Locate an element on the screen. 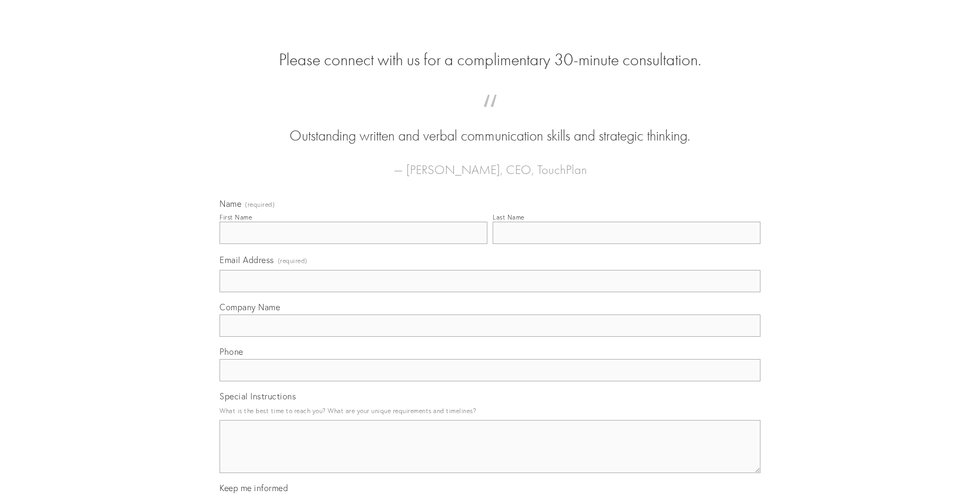 This screenshot has width=980, height=498. div: Last Name is located at coordinates (508, 217).